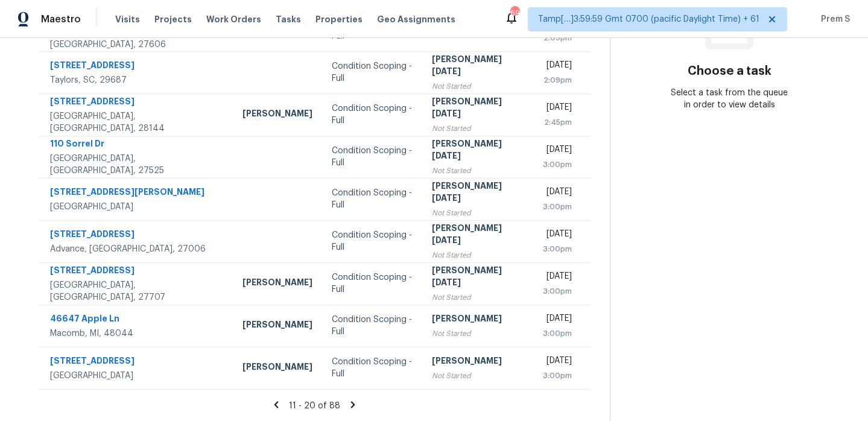 The image size is (868, 421). I want to click on span: Projects, so click(173, 20).